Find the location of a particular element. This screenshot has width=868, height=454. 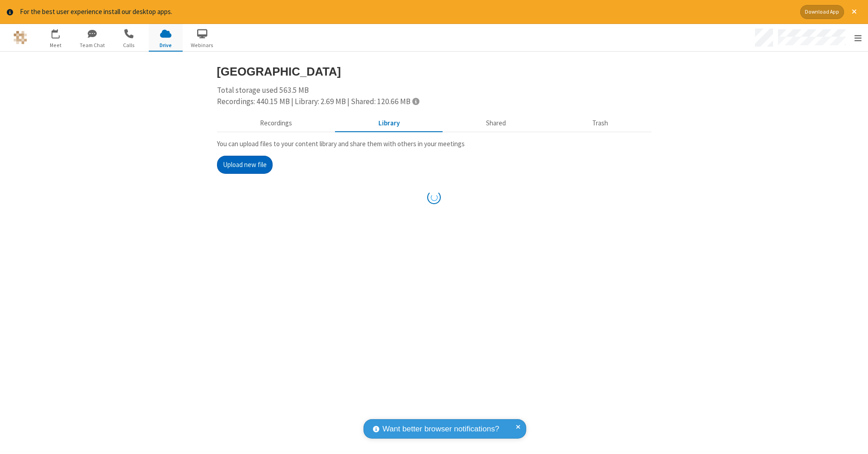

span: Want better browser notifications? is located at coordinates (441, 429).